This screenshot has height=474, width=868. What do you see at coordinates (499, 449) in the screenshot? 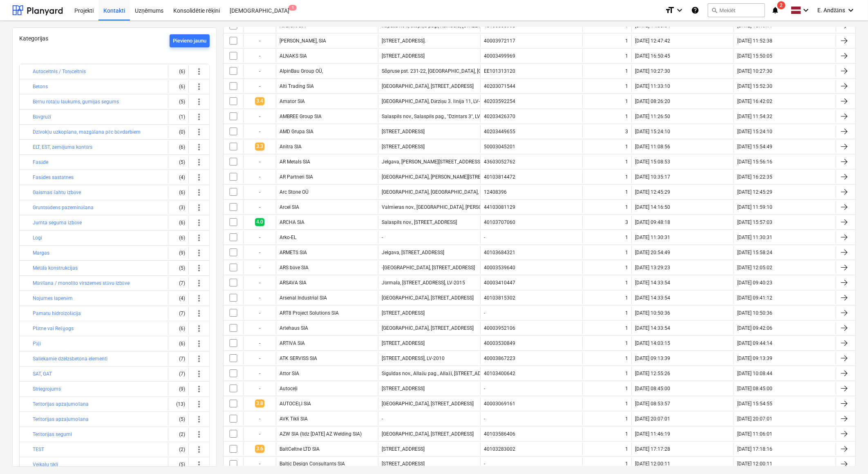
I see `div: 40103283002` at bounding box center [499, 449].